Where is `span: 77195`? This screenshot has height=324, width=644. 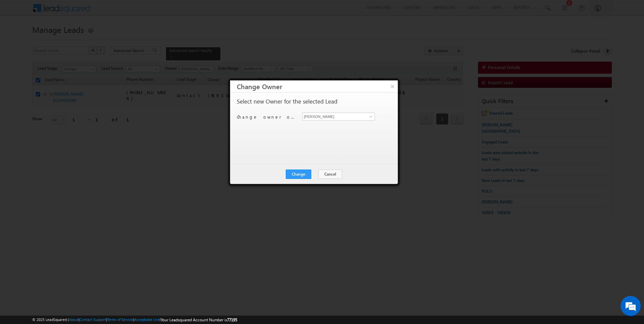
span: 77195 is located at coordinates (232, 320).